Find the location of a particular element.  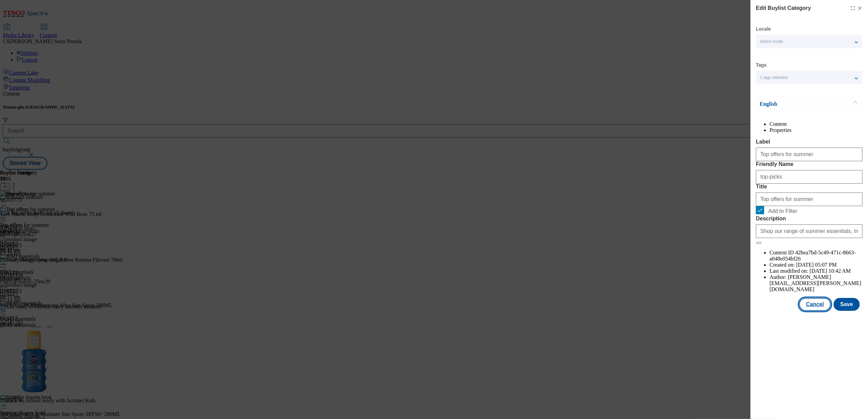

li: Properties is located at coordinates (816, 131).